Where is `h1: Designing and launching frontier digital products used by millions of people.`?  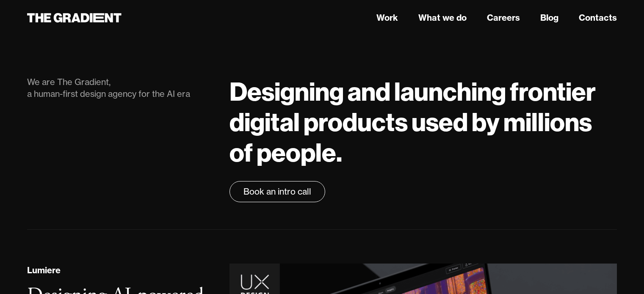 h1: Designing and launching frontier digital products used by millions of people. is located at coordinates (423, 122).